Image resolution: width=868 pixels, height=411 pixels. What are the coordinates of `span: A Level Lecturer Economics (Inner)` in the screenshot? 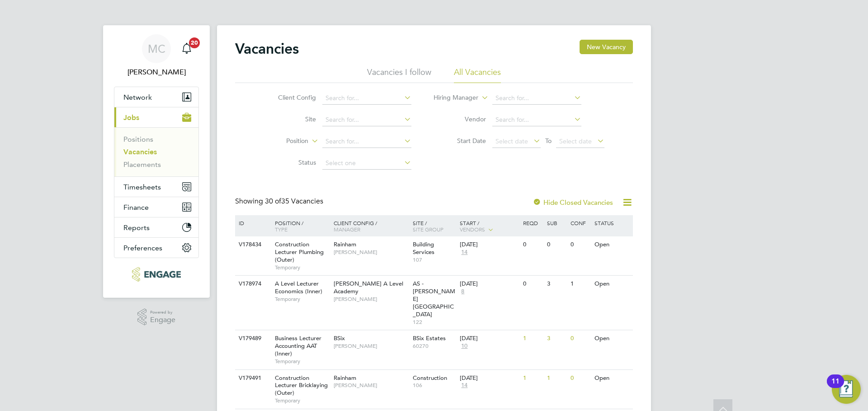 It's located at (298, 287).